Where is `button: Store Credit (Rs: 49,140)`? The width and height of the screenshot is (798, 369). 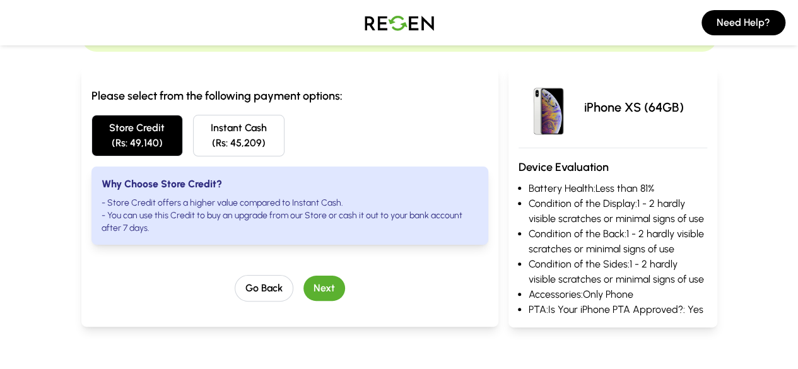 button: Store Credit (Rs: 49,140) is located at coordinates (137, 136).